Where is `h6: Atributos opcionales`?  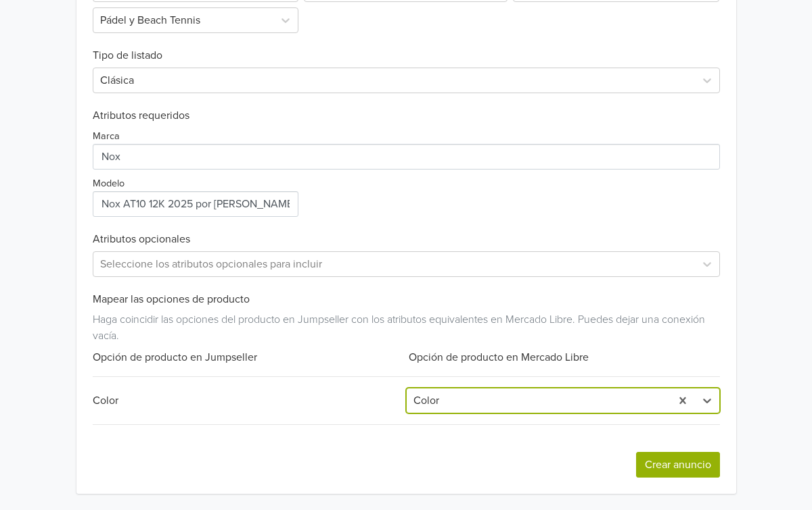
h6: Atributos opcionales is located at coordinates (406, 239).